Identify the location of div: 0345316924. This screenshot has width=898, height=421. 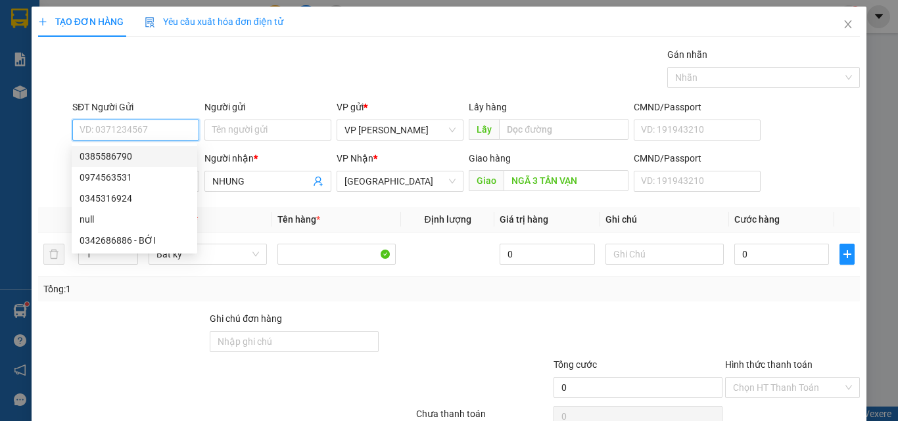
(134, 199).